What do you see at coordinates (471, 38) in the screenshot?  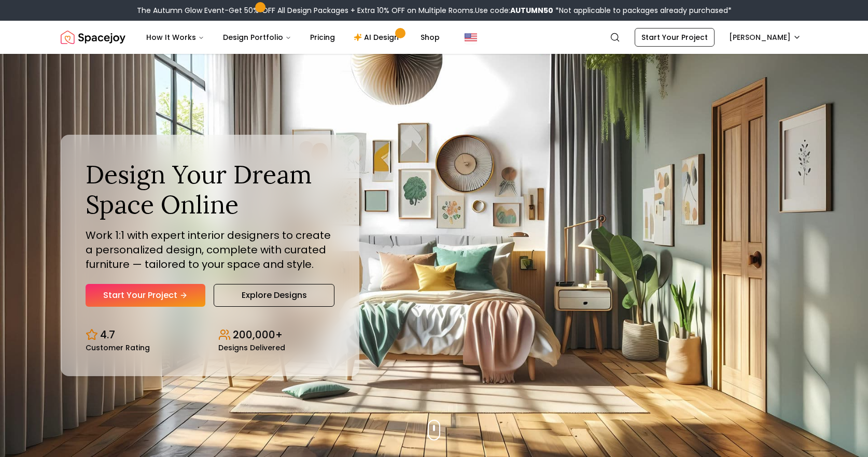 I see `img: United States` at bounding box center [471, 38].